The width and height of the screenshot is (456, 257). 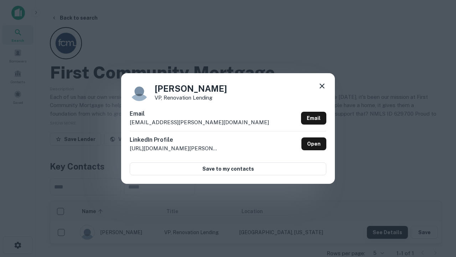 I want to click on p: VP, Renovation Lending, so click(x=191, y=97).